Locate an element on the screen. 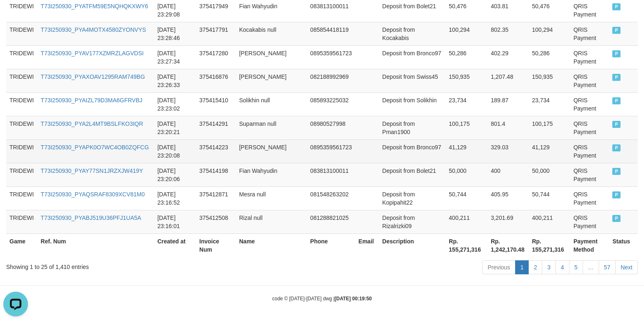 Image resolution: width=644 pixels, height=323 pixels. a: Previous is located at coordinates (499, 267).